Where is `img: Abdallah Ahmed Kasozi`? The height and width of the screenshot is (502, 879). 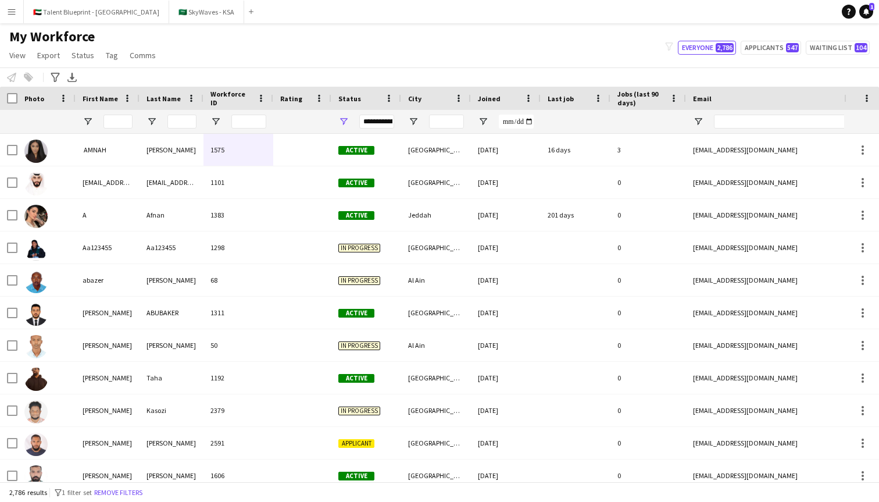
img: Abdallah Ahmed Kasozi is located at coordinates (36, 411).